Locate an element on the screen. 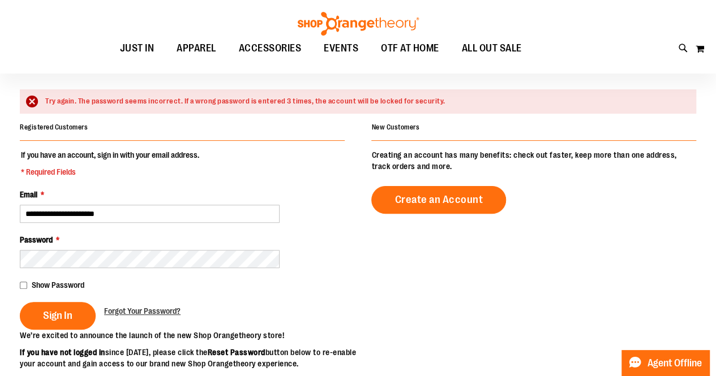  span: Agent Offline is located at coordinates (674, 363).